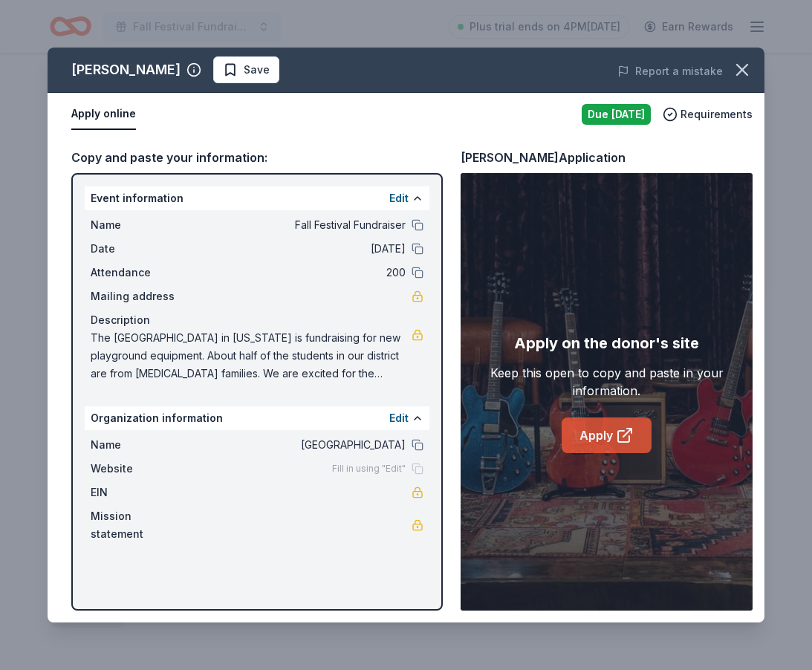 This screenshot has height=670, width=812. What do you see at coordinates (103, 114) in the screenshot?
I see `button: Apply online` at bounding box center [103, 114].